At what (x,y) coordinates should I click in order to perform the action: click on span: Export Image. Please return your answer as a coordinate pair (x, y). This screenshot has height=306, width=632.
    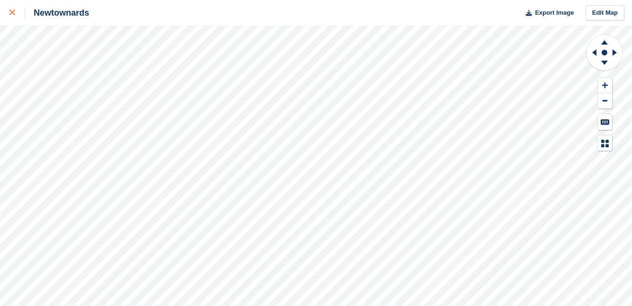
    Looking at the image, I should click on (554, 13).